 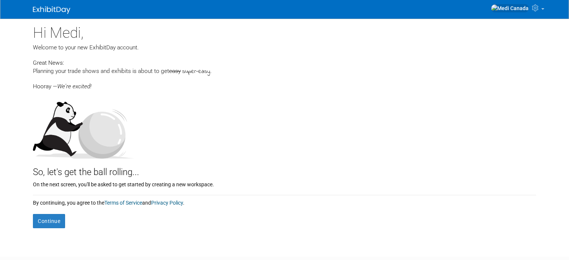 I want to click on div: Welcome to your new ExhibitDay account., so click(x=284, y=48).